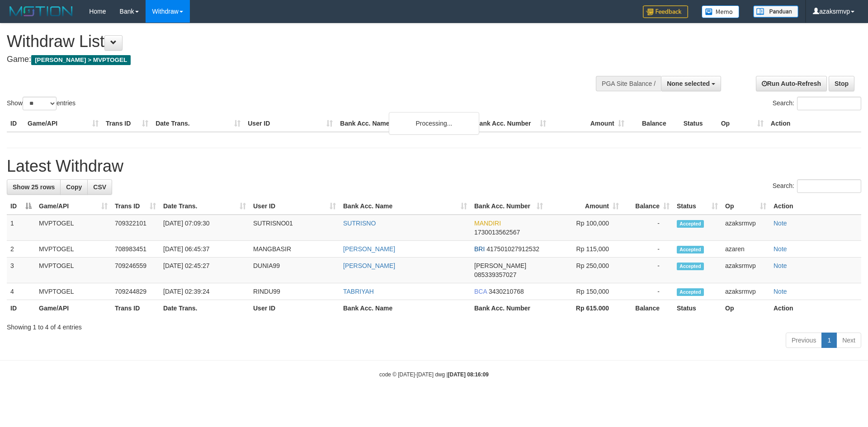 The height and width of the screenshot is (427, 868). I want to click on th: Amount, so click(589, 123).